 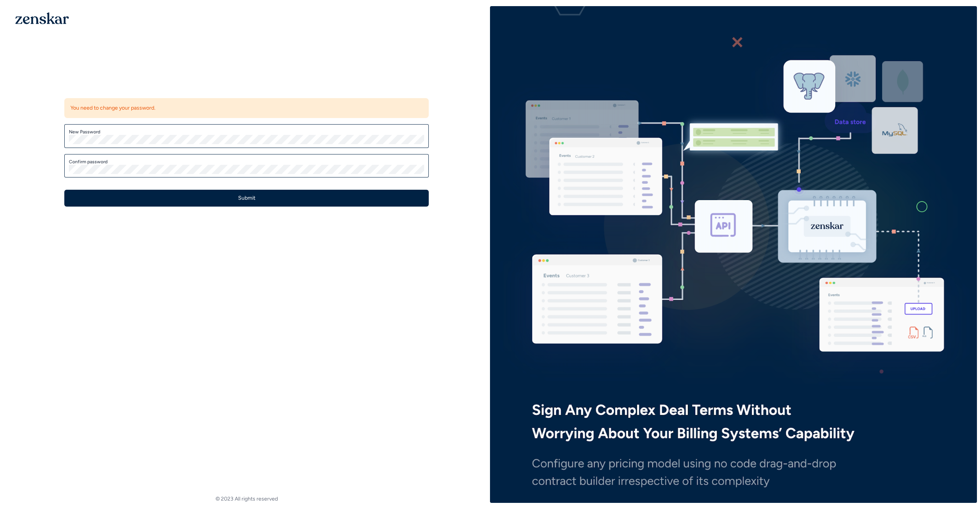 I want to click on img: 1OGAJ2xQqyY4LXKgY66KYq0eOWRCkrZdAb3gUhuVAqdWPZE9SRJmCz+oDMSn4zDLXe31Ii730ItAGKgCKgCCgCikA4Av8PJUP..., so click(x=42, y=18).